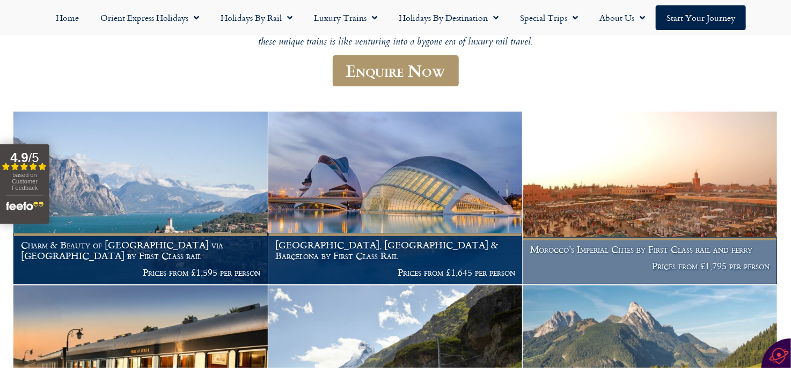  What do you see at coordinates (650, 198) in the screenshot?
I see `a: Morocco’s Imperial Cities by First Class rail and ferry Prices from £1,795 per person` at bounding box center [650, 198].